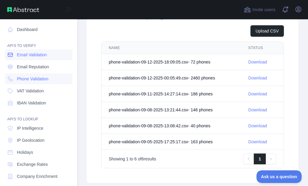 The height and width of the screenshot is (186, 308). Describe the element at coordinates (25, 152) in the screenshot. I see `span: Holidays` at that location.